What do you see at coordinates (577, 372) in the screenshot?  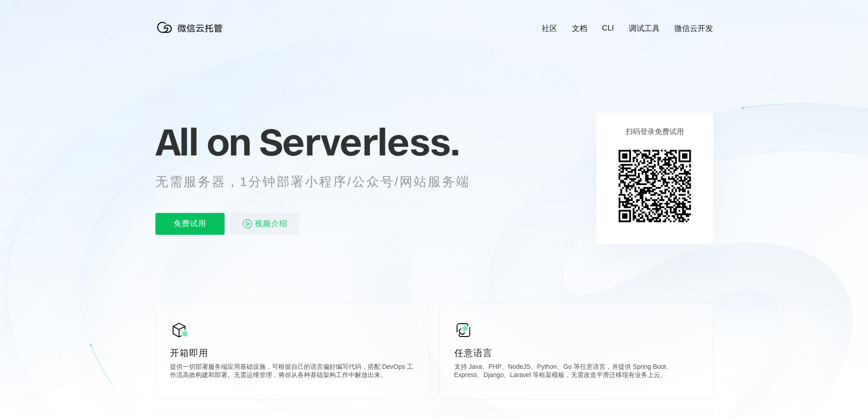 I see `p: 支持 Java、PHP、NodeJS、Python、Go 等任意语言，并提供 Spring Boot、Express、Django、Laravel 等框架模板，无需改造平滑迁移现有业务上云。` at bounding box center [577, 372].